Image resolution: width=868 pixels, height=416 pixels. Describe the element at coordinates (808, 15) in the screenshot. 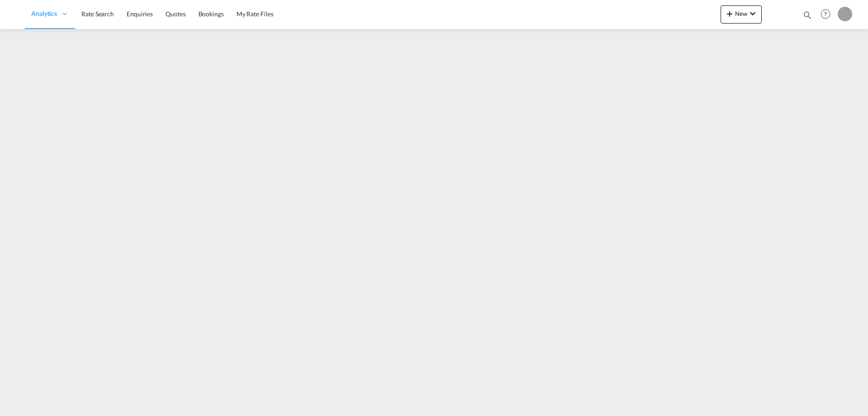

I see `md-icon: icon-magnify` at that location.